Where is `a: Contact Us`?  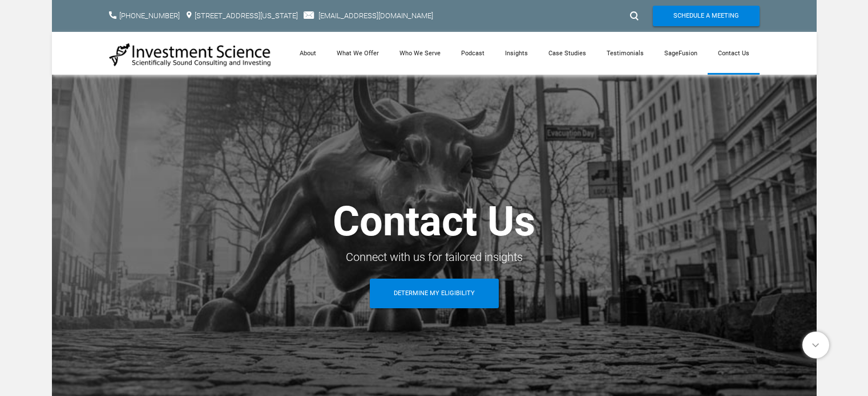
a: Contact Us is located at coordinates (733, 53).